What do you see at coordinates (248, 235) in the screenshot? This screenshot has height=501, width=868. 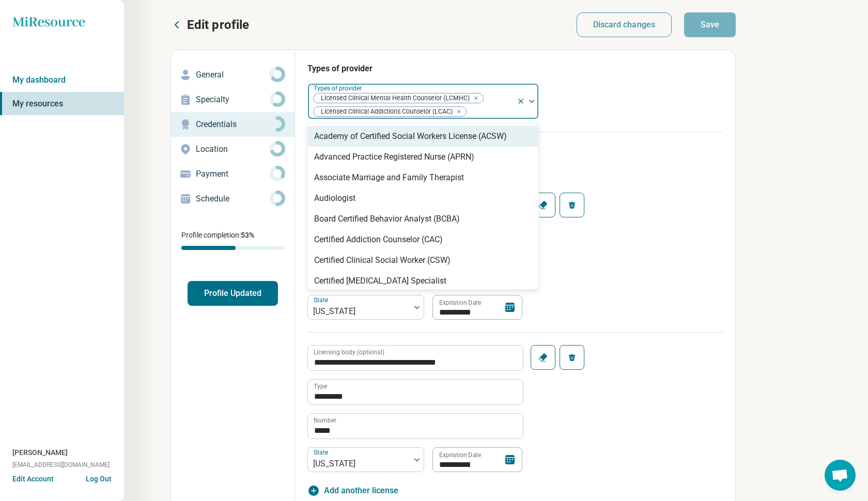 I see `span: 53 %` at bounding box center [248, 235].